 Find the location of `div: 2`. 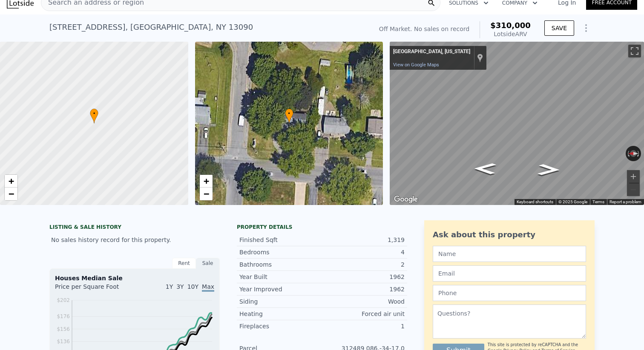

div: 2 is located at coordinates (364, 264).